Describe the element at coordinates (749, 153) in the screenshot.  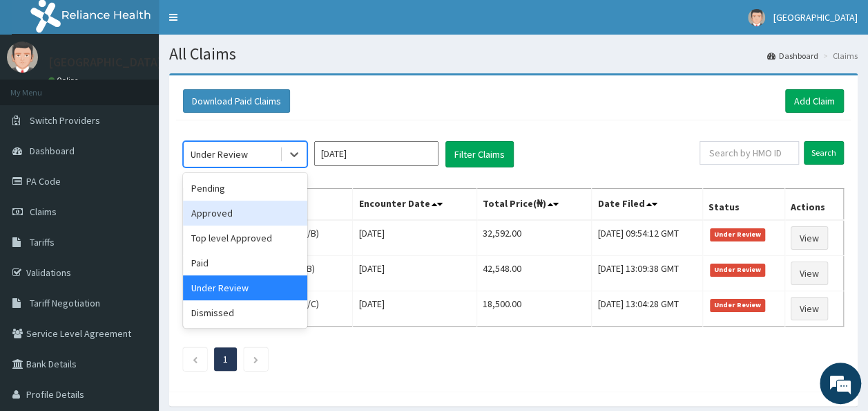
I see `input: Search by HMO ID` at that location.